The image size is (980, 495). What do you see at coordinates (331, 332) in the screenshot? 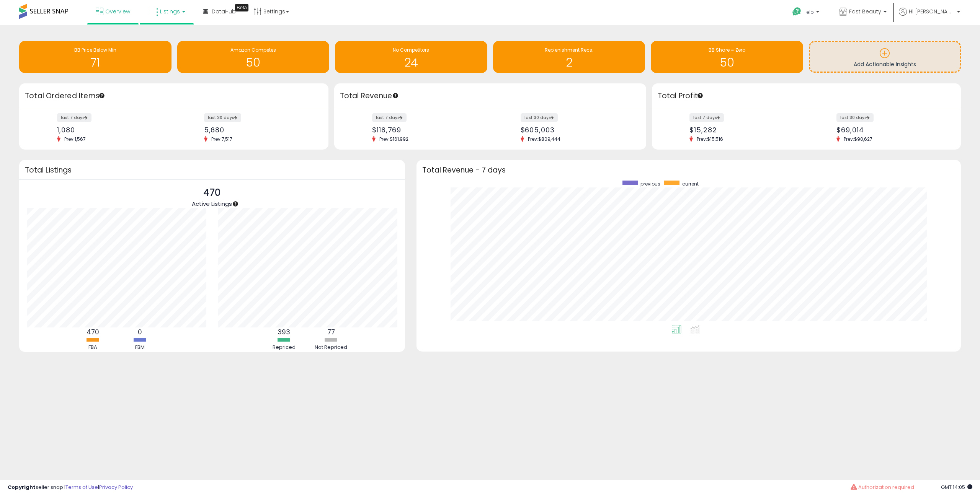
I see `b: 77` at bounding box center [331, 332].